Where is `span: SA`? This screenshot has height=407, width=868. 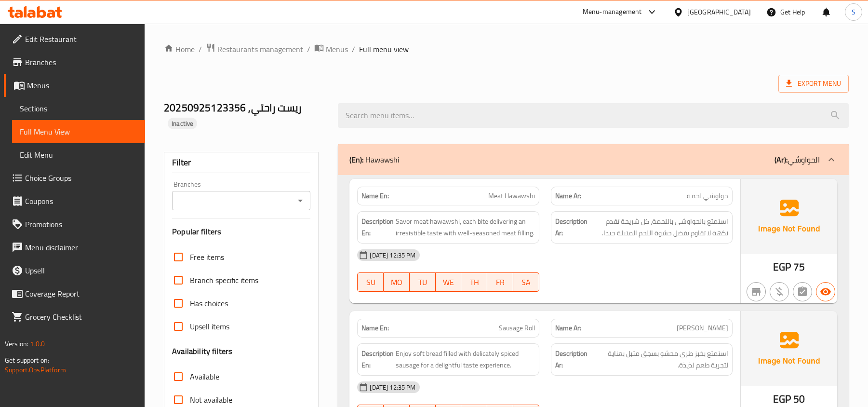 span: SA is located at coordinates (526, 282).